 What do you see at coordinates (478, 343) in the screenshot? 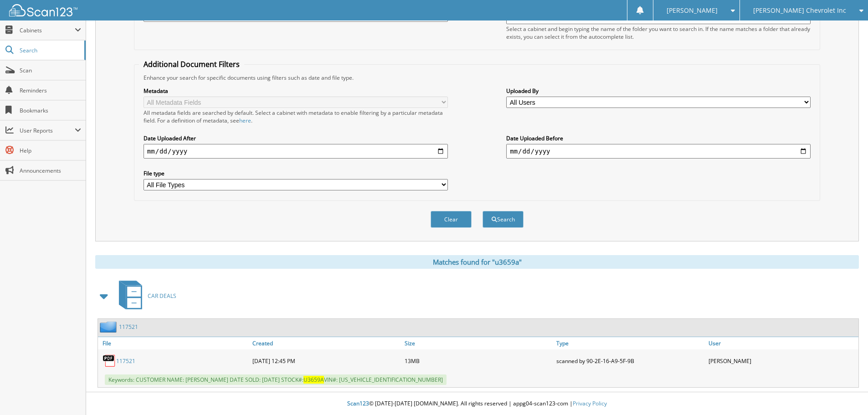
I see `a: Size` at bounding box center [478, 343].